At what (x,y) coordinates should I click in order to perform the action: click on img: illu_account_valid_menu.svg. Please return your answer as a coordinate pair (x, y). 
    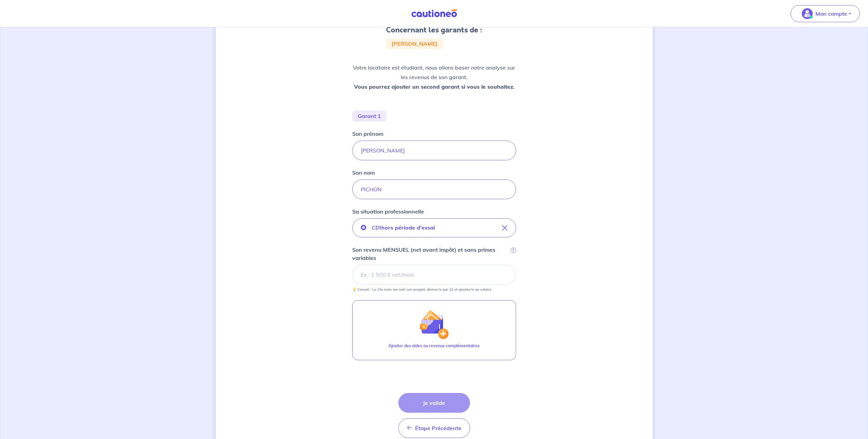
    Looking at the image, I should click on (807, 14).